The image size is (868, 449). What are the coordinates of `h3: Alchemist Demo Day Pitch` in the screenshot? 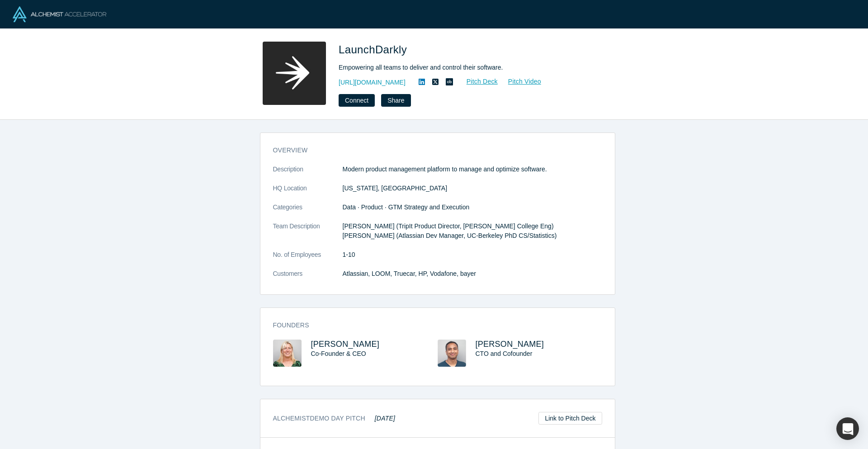 It's located at (334, 419).